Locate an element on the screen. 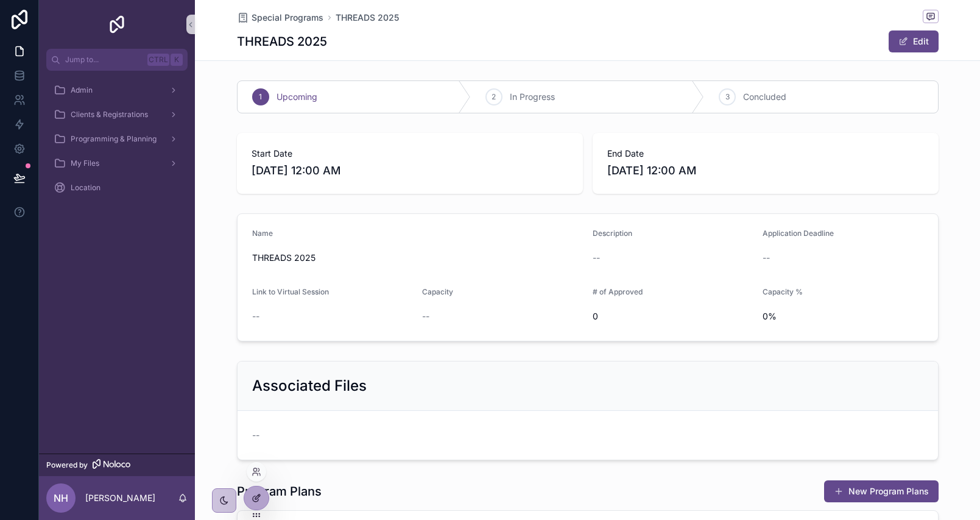 The width and height of the screenshot is (980, 520). span: Jump to... is located at coordinates (104, 60).